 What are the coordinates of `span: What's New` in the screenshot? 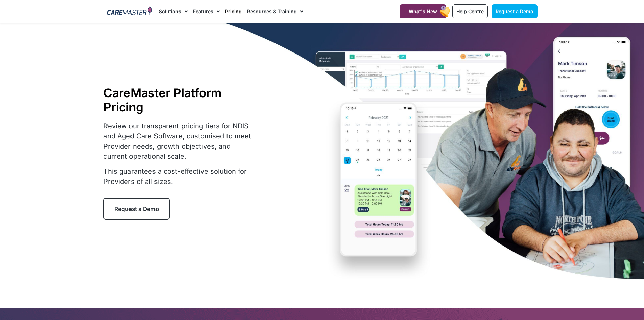 It's located at (423, 11).